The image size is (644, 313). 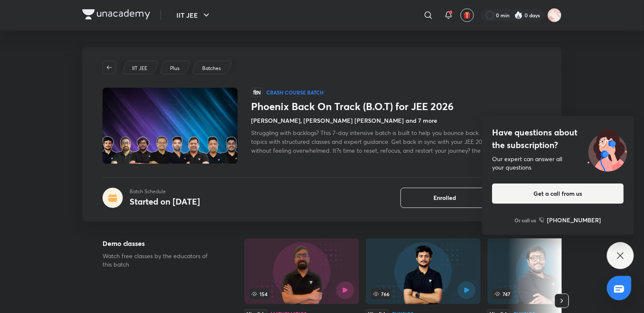 What do you see at coordinates (116, 14) in the screenshot?
I see `img: Company Logo` at bounding box center [116, 14].